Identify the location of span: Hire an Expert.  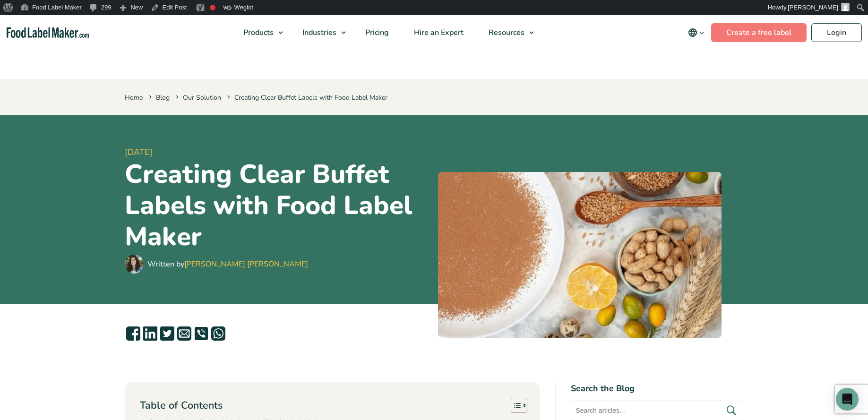
(437, 33).